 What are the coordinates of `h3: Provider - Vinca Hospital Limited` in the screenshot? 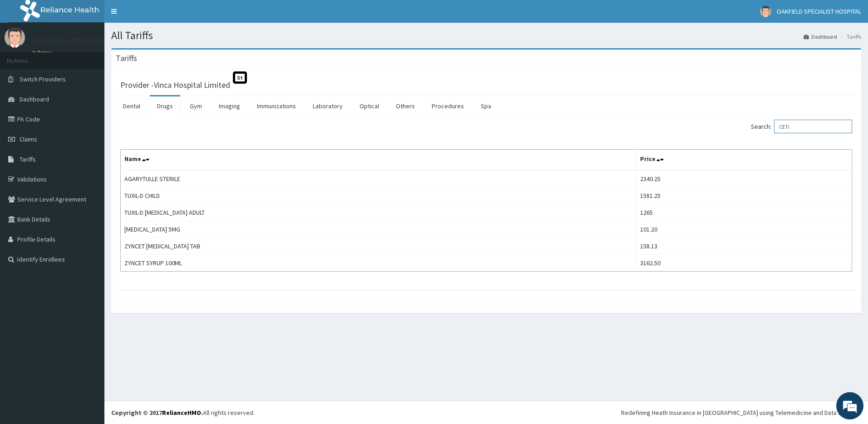 It's located at (176, 85).